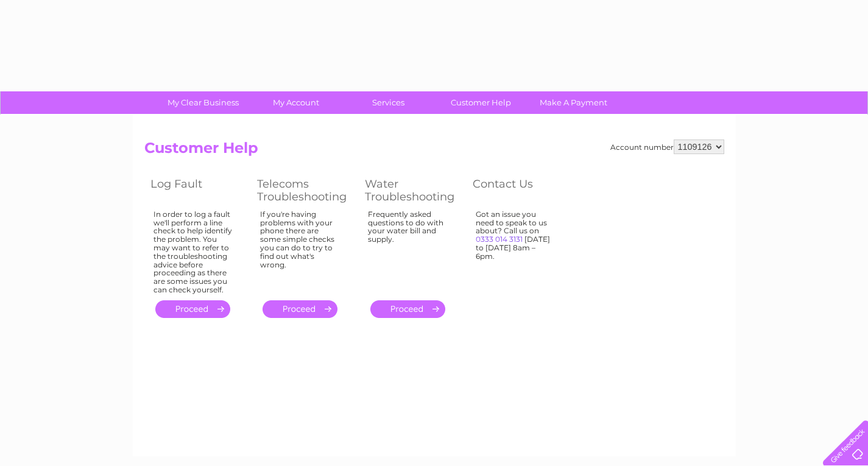  What do you see at coordinates (193, 252) in the screenshot?
I see `div: In order to log a fault we'll perform a line check to help identify the problem. You may want to ...` at bounding box center [193, 252].